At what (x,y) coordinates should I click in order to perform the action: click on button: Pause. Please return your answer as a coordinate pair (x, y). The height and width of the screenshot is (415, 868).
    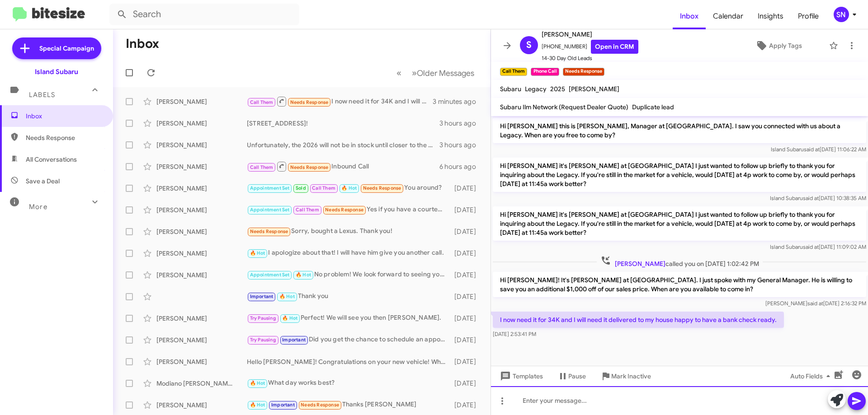
    Looking at the image, I should click on (571, 376).